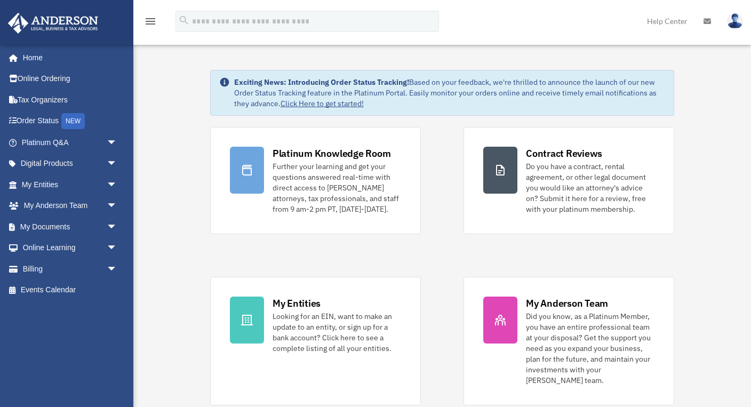 Image resolution: width=751 pixels, height=407 pixels. Describe the element at coordinates (150, 23) in the screenshot. I see `a: menu` at that location.